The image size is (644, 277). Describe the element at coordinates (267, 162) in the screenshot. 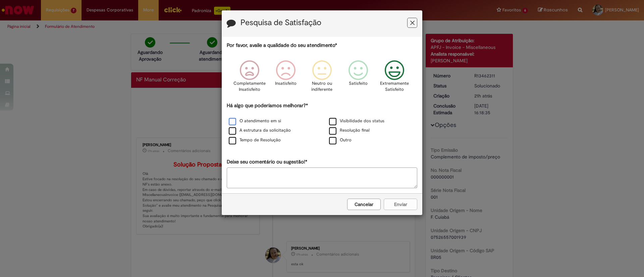

I see `label: Deixe seu comentário ou sugestão!*` at that location.